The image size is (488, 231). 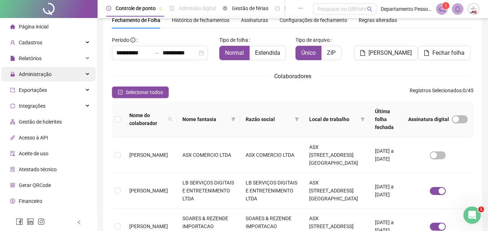 What do you see at coordinates (333, 119) in the screenshot?
I see `span: Local de trabalho` at bounding box center [333, 119].